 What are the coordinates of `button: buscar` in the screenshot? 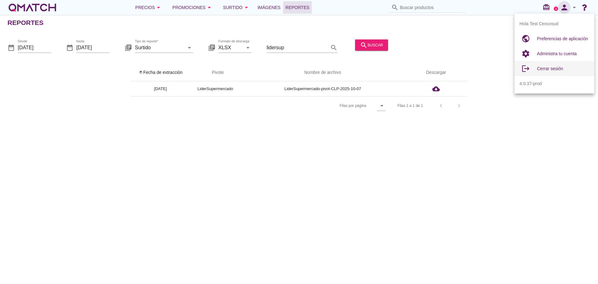 It's located at (372, 45).